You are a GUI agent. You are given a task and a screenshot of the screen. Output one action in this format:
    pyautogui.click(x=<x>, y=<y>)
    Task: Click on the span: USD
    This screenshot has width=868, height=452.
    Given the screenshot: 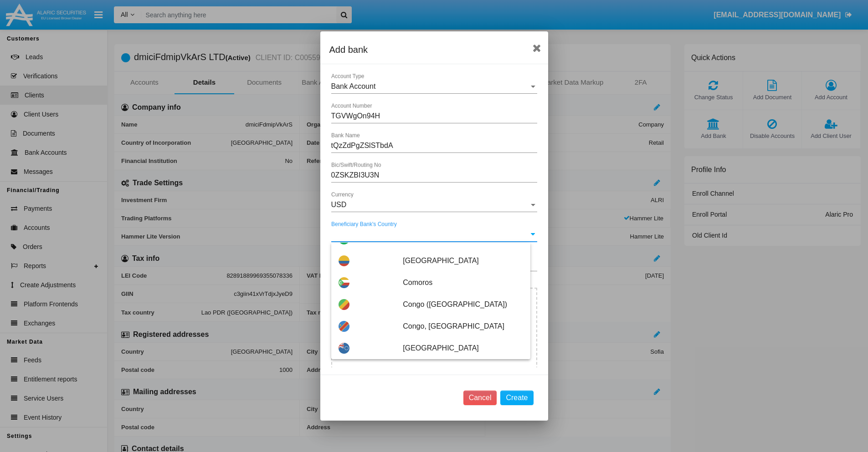 What is the action you would take?
    pyautogui.click(x=339, y=204)
    